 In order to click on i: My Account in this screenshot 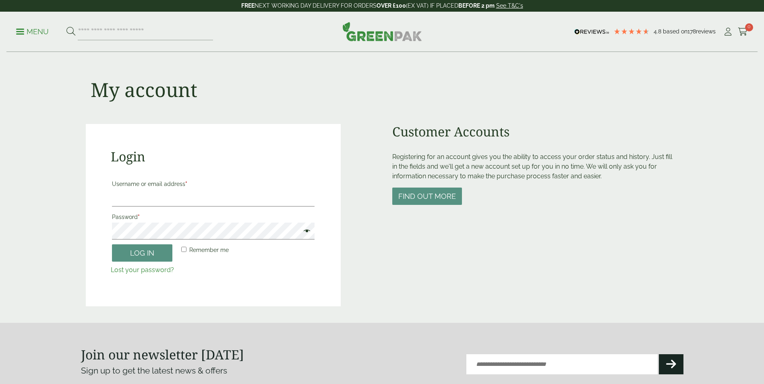, I will do `click(728, 32)`.